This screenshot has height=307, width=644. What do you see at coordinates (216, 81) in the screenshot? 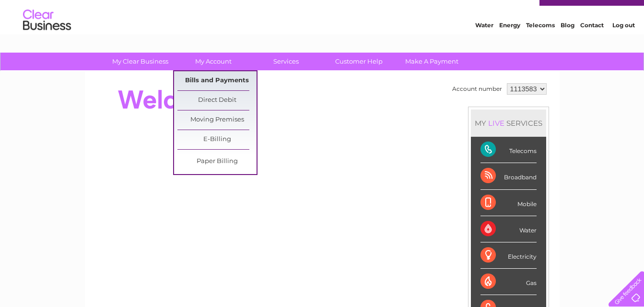
I see `a: Bills and Payments` at bounding box center [216, 81].